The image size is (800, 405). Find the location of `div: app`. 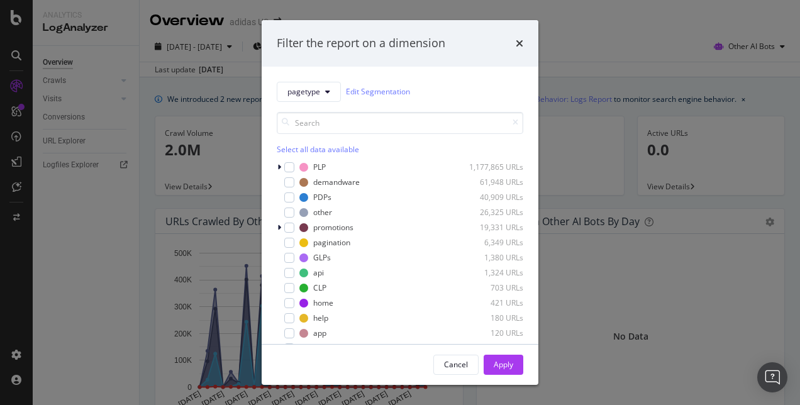

div: app is located at coordinates (319, 333).